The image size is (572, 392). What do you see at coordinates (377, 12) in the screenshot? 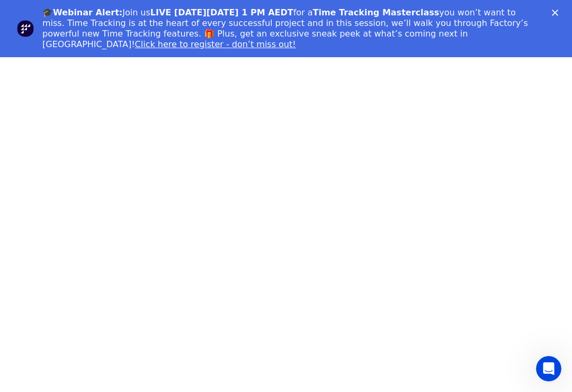
I see `b: Time Tracking Masterclass` at bounding box center [377, 12].